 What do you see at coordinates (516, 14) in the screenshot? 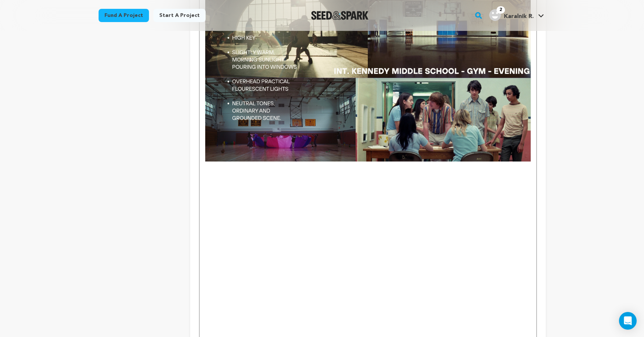
I see `a: Karalnik R.'s Profile` at bounding box center [516, 14].